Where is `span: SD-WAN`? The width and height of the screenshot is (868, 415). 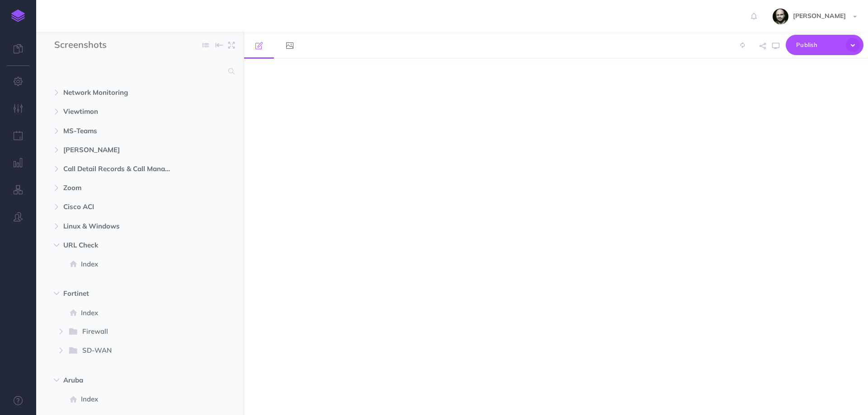
span: SD-WAN is located at coordinates (128, 351).